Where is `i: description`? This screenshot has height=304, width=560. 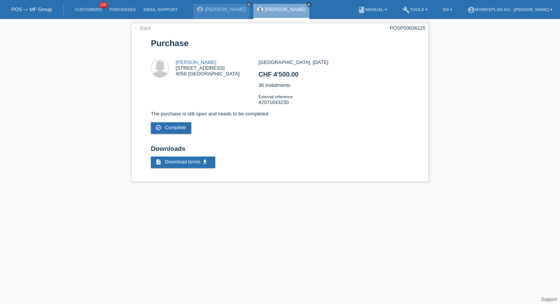
i: description is located at coordinates (159, 162).